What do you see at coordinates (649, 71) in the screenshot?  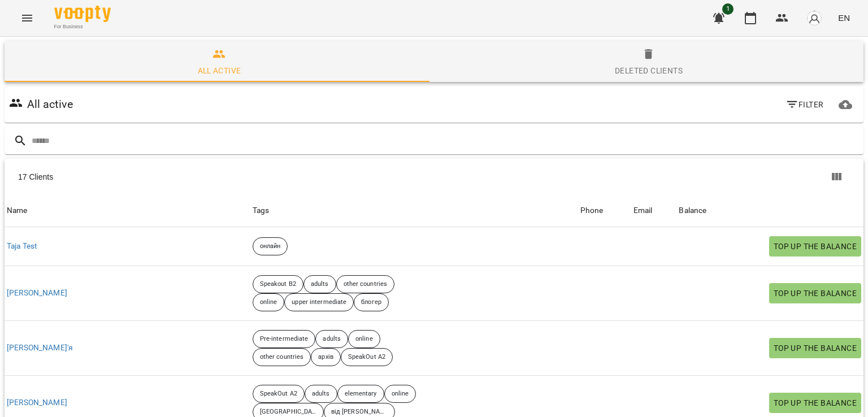 I see `div: Deleted clients` at bounding box center [649, 71].